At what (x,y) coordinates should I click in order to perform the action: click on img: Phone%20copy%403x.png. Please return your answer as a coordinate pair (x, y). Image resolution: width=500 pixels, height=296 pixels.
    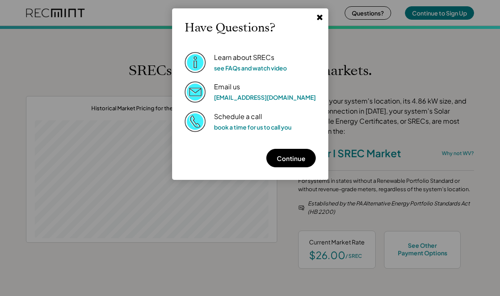
    Looking at the image, I should click on (195, 121).